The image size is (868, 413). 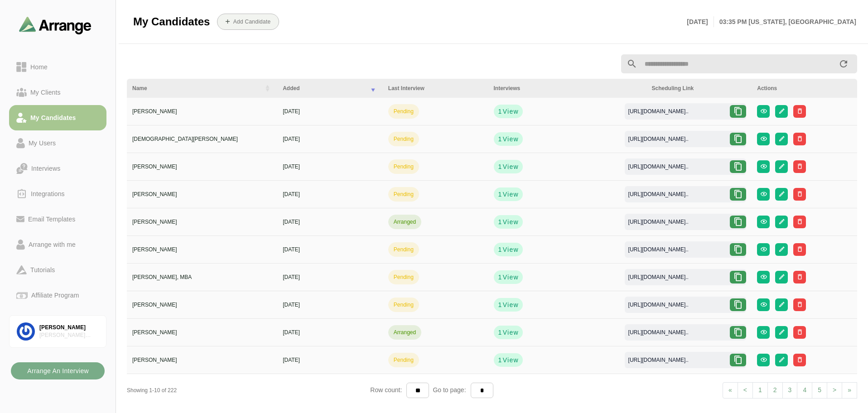 I want to click on a: Integrations, so click(x=57, y=194).